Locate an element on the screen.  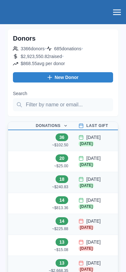
h2: Donors is located at coordinates (24, 38).